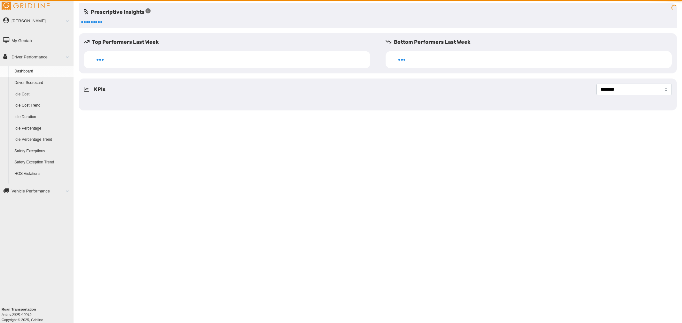  I want to click on i: beta v.2025.4.2019, so click(16, 315).